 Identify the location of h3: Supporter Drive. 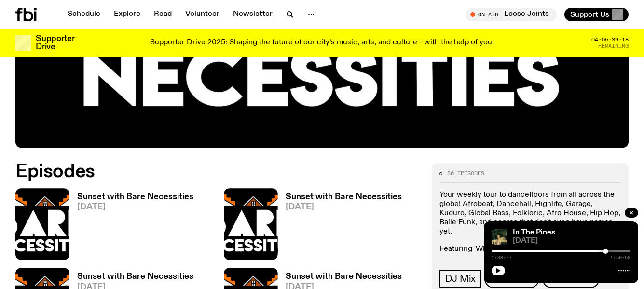
(55, 43).